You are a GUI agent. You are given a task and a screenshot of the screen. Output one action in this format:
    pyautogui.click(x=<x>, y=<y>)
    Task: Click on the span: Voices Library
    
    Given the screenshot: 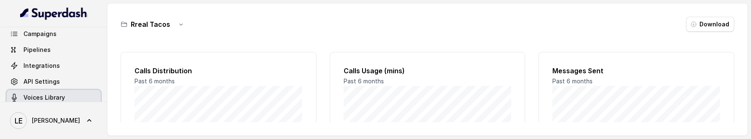 What is the action you would take?
    pyautogui.click(x=44, y=98)
    